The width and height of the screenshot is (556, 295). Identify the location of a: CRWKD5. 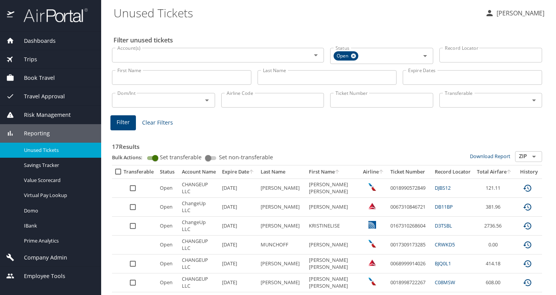
(445, 245).